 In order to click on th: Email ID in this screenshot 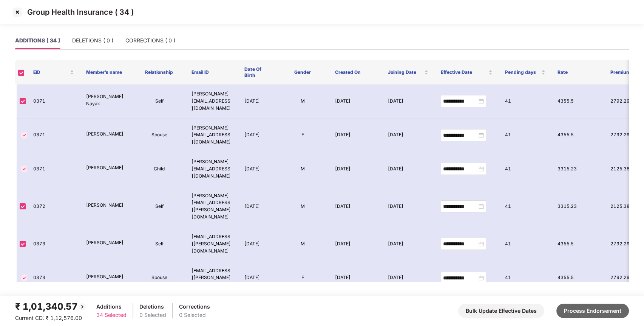, I will do `click(212, 72)`.